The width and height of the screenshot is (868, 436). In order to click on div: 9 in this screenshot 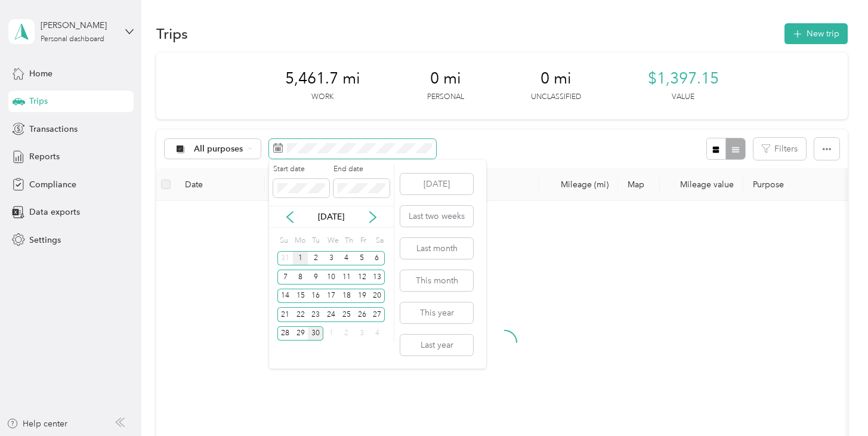, I will do `click(316, 276)`.